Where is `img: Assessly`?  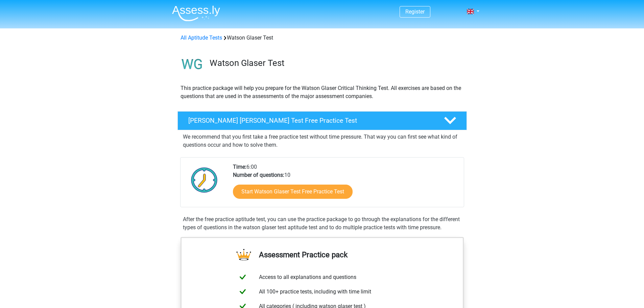
img: Assessly is located at coordinates (196, 13).